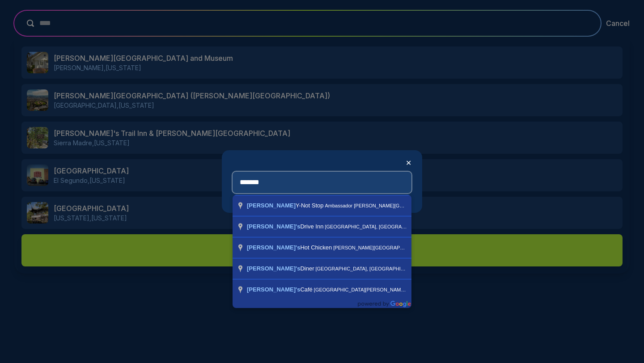 The width and height of the screenshot is (644, 363). I want to click on span: Hot Chicken, so click(290, 248).